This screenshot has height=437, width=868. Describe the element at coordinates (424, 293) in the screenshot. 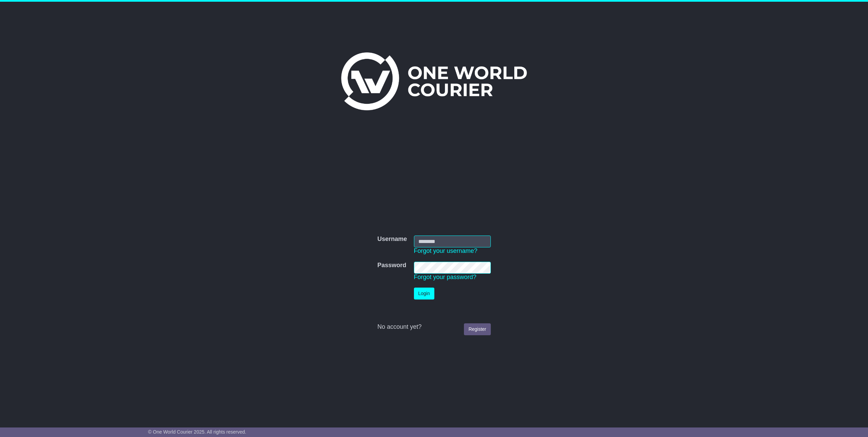

I see `button: Login` at that location.